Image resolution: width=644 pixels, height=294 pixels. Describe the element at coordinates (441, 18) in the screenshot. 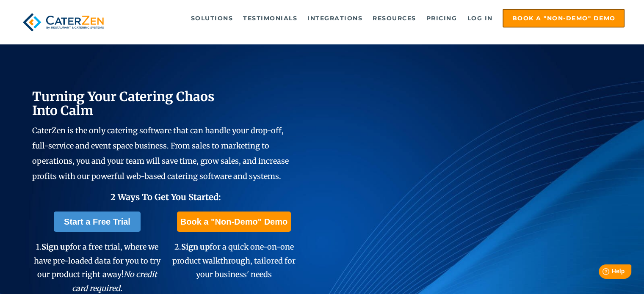

I see `a: Pricing` at that location.